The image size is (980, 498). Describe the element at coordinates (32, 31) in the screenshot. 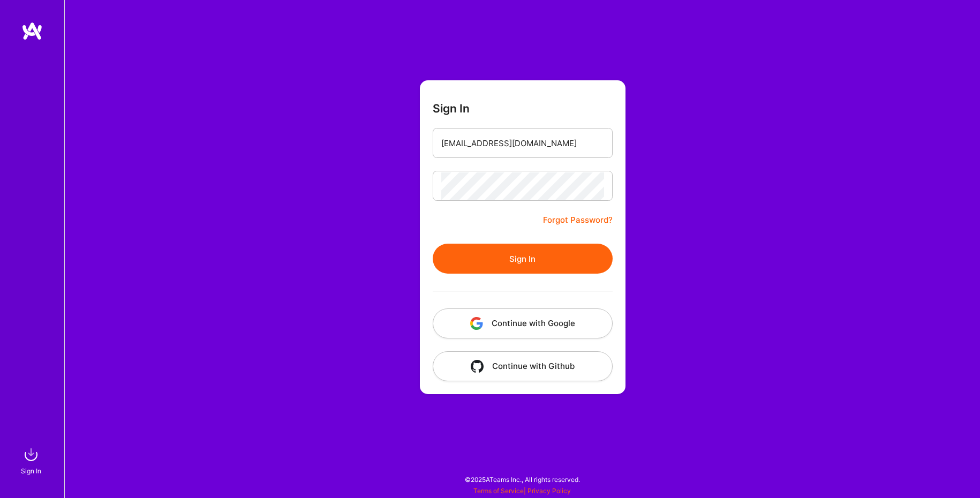

I see `img: logo` at that location.